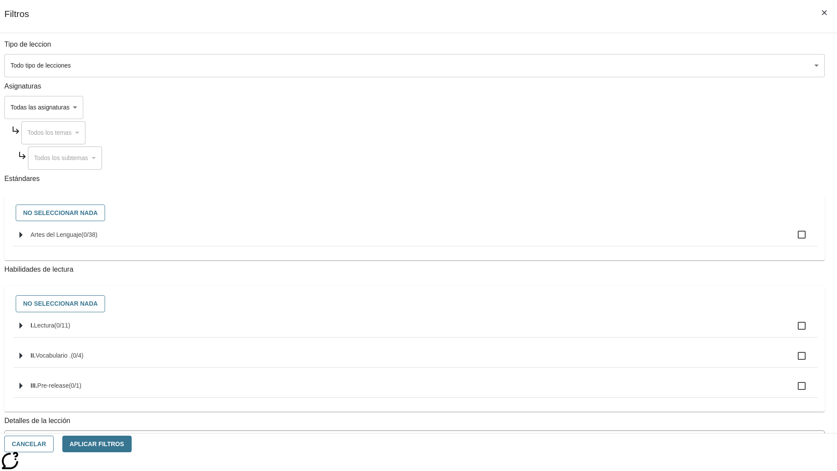  What do you see at coordinates (415, 269) in the screenshot?
I see `p: Habilidades de lectura` at bounding box center [415, 269].